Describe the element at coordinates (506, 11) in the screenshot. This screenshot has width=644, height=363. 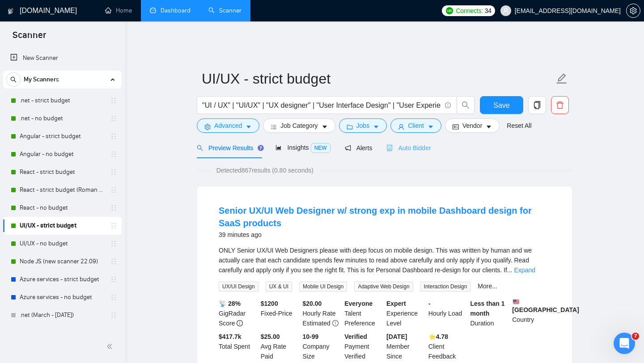
I see `span: user` at that location.